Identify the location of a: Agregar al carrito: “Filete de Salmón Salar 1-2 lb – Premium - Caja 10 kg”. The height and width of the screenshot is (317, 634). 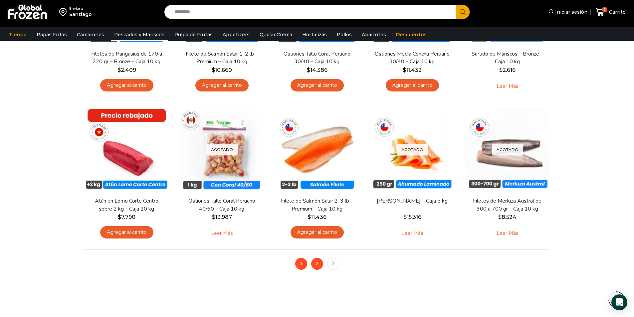
(222, 85).